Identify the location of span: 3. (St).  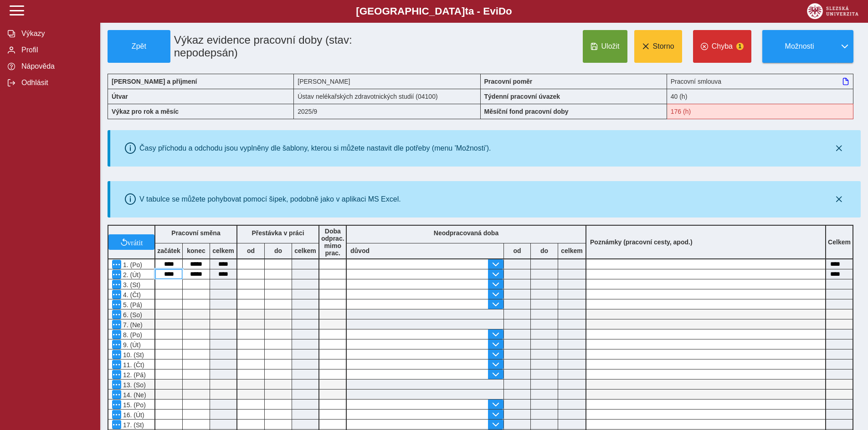
(131, 285).